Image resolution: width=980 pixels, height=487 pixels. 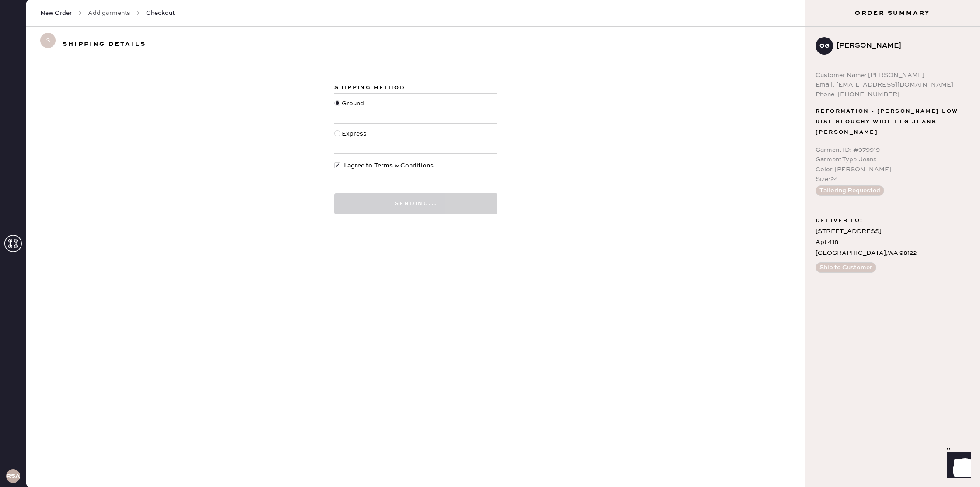 What do you see at coordinates (892, 150) in the screenshot?
I see `div: Garment ID : # 979919` at bounding box center [892, 150].